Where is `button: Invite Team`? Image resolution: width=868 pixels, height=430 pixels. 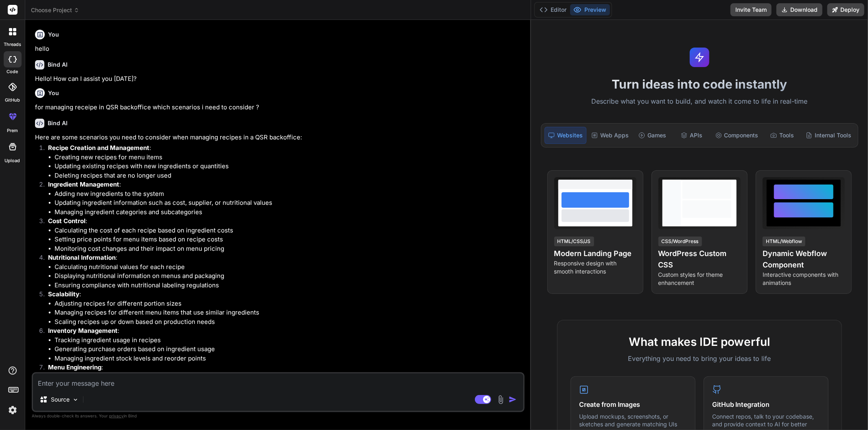 button: Invite Team is located at coordinates (750, 10).